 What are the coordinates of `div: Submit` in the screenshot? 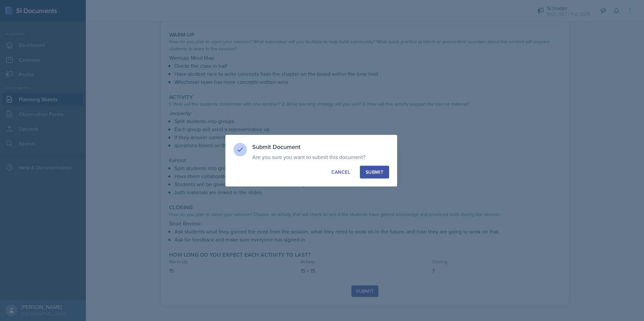 It's located at (374, 172).